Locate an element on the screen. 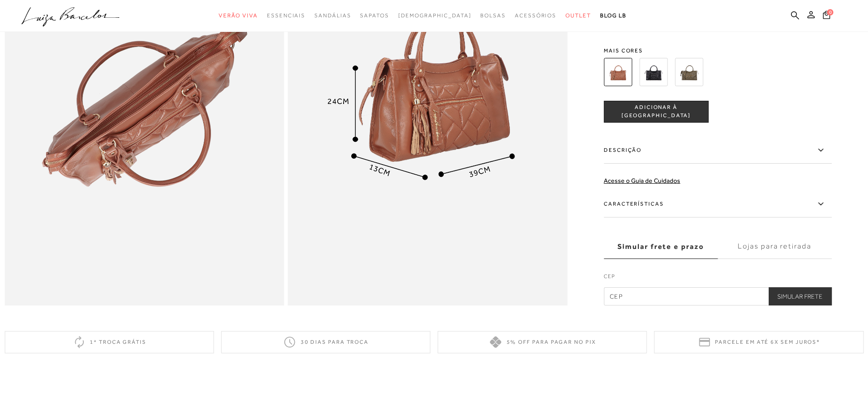  button: Simular Frete is located at coordinates (800, 296).